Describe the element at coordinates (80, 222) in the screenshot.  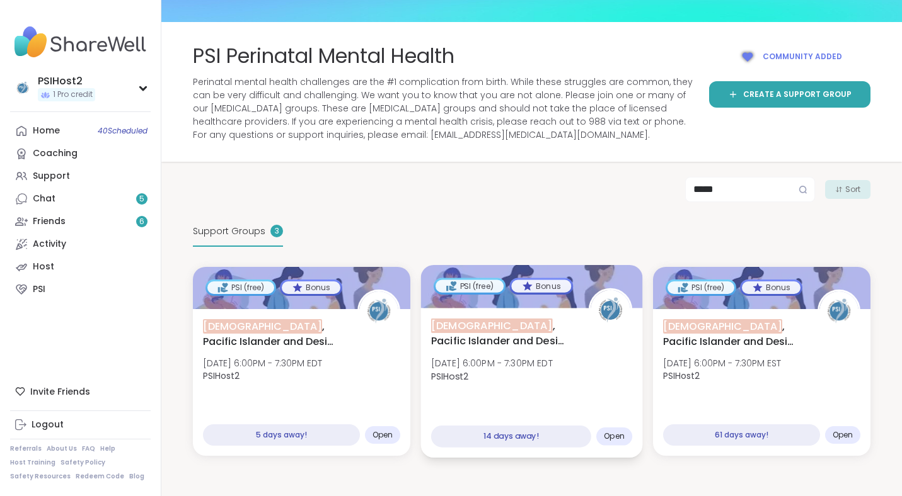
I see `a: Friends6` at that location.